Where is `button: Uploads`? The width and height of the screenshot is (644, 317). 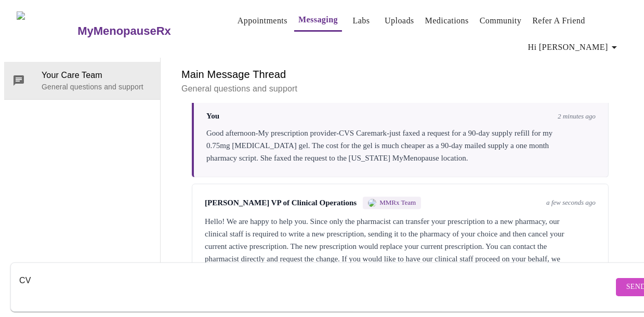
button: Uploads is located at coordinates (399, 21).